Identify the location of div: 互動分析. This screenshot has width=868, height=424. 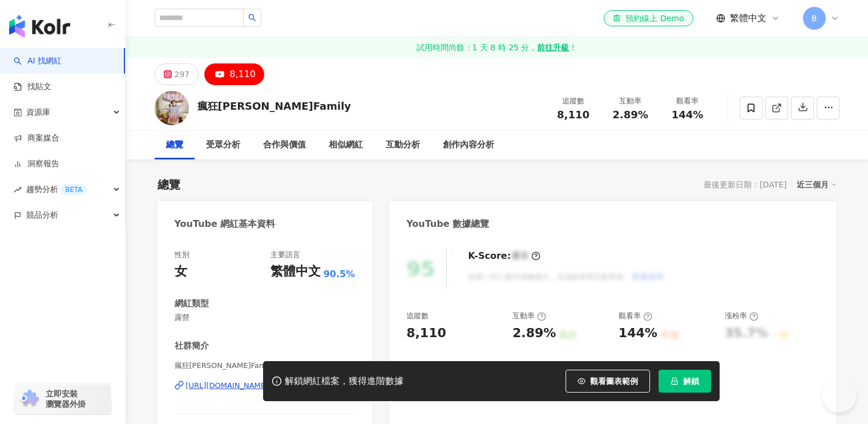
(403, 145).